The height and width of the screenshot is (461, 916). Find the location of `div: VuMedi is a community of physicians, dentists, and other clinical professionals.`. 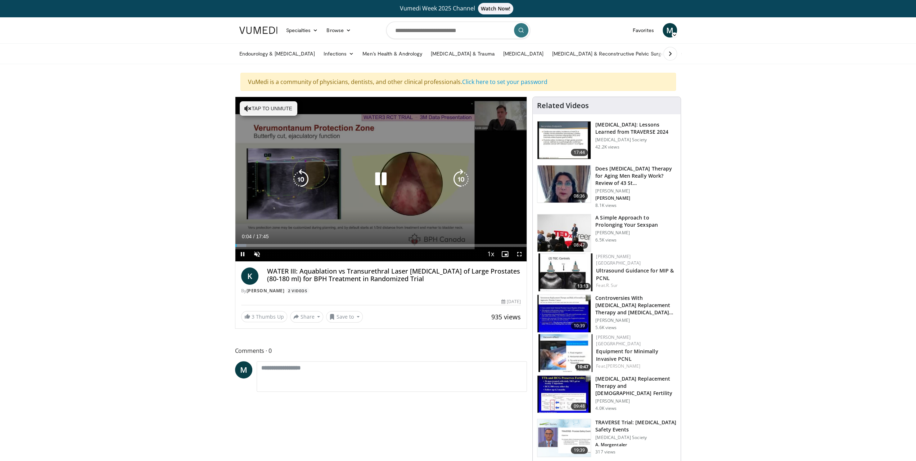

div: VuMedi is a community of physicians, dentists, and other clinical professionals. is located at coordinates (458, 82).